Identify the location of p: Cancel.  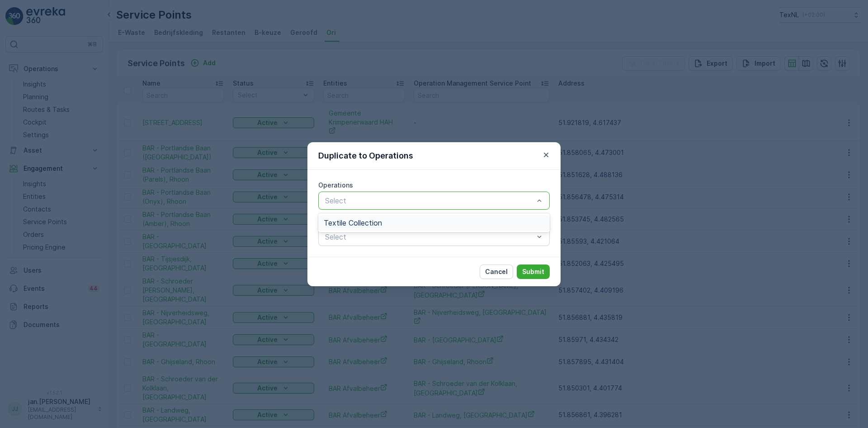
(497, 271).